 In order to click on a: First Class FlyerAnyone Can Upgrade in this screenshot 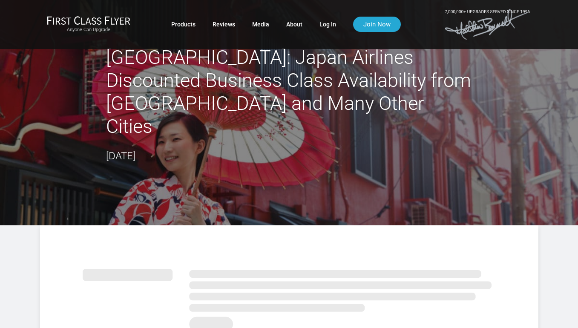, I will do `click(89, 24)`.